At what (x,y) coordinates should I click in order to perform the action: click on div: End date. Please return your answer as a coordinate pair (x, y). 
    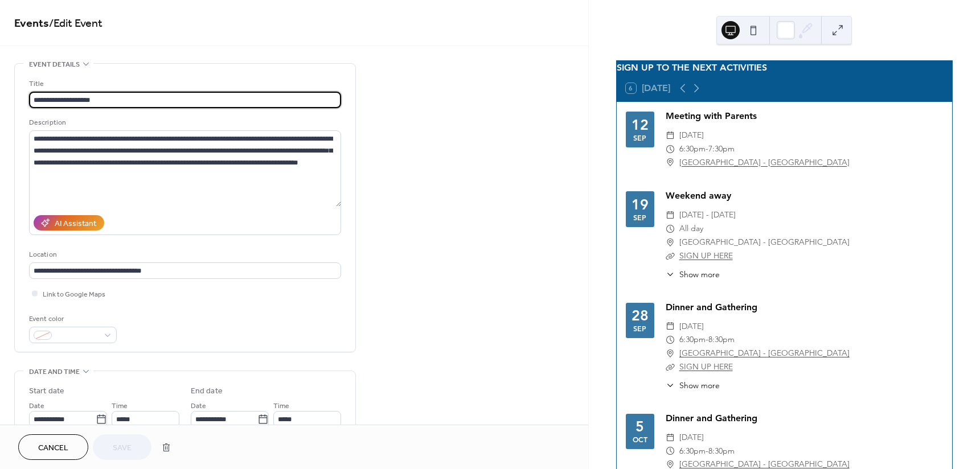
    Looking at the image, I should click on (207, 391).